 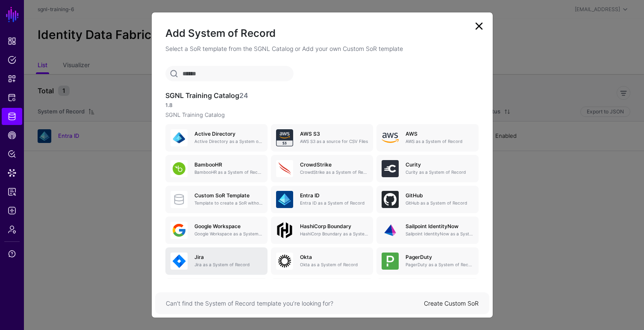 I want to click on p: AWS S3 as a source for CSV Files, so click(x=334, y=141).